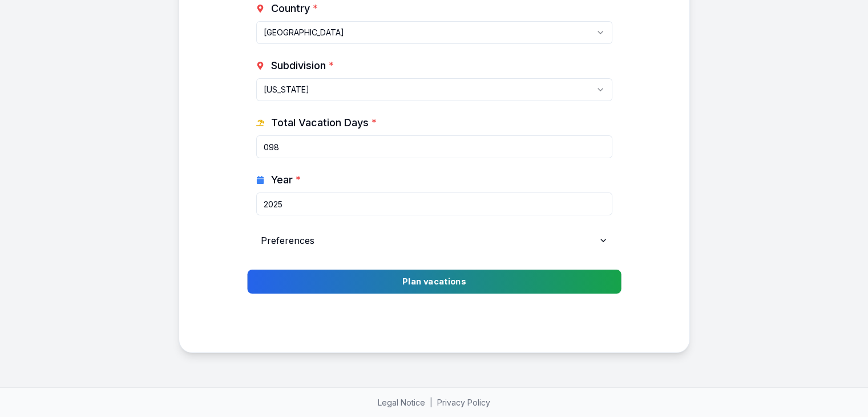 This screenshot has height=417, width=868. I want to click on span: Country, so click(294, 9).